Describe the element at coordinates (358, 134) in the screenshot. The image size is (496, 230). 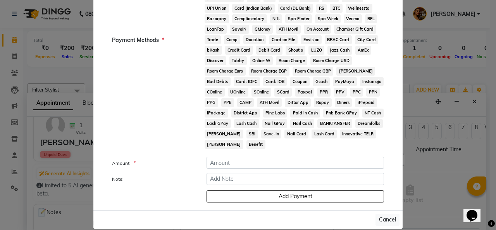
I see `span: Innovative TELR` at that location.